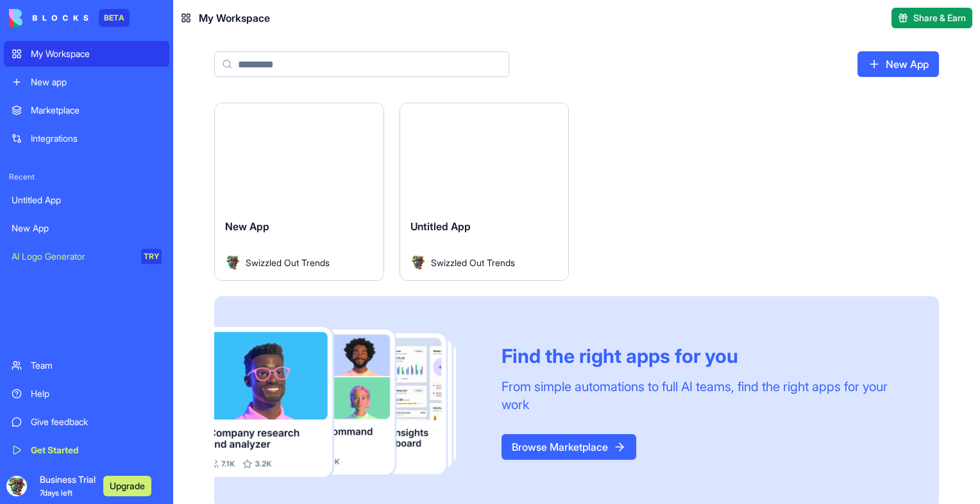 The width and height of the screenshot is (980, 504). I want to click on a: Marketplace, so click(87, 110).